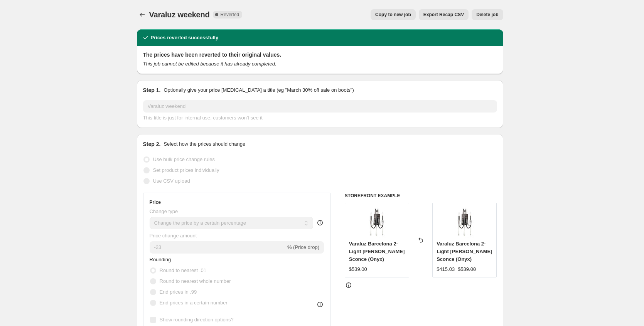 The width and height of the screenshot is (644, 326). What do you see at coordinates (195, 281) in the screenshot?
I see `span: Round to nearest whole number` at bounding box center [195, 281].